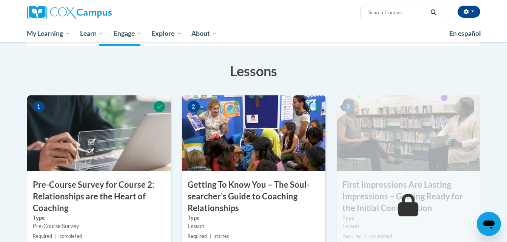 Image resolution: width=507 pixels, height=242 pixels. Describe the element at coordinates (222, 236) in the screenshot. I see `span: started` at that location.